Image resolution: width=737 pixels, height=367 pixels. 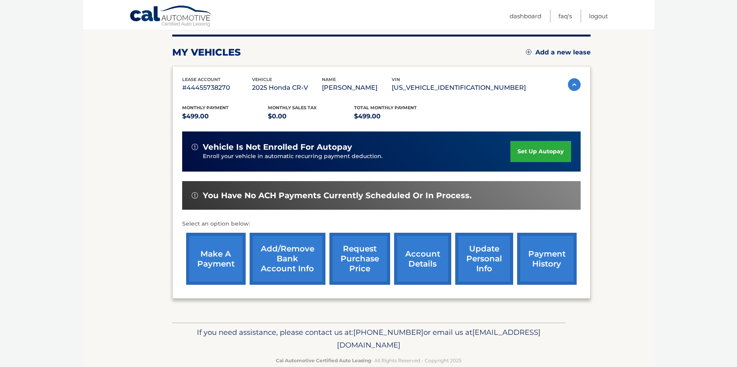 I want to click on a: set up autopay, so click(x=541, y=151).